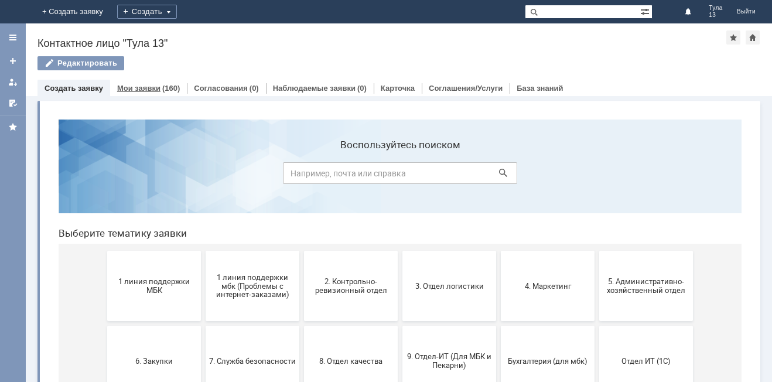 Image resolution: width=772 pixels, height=382 pixels. I want to click on span: Франчайзинг, so click(400, 325).